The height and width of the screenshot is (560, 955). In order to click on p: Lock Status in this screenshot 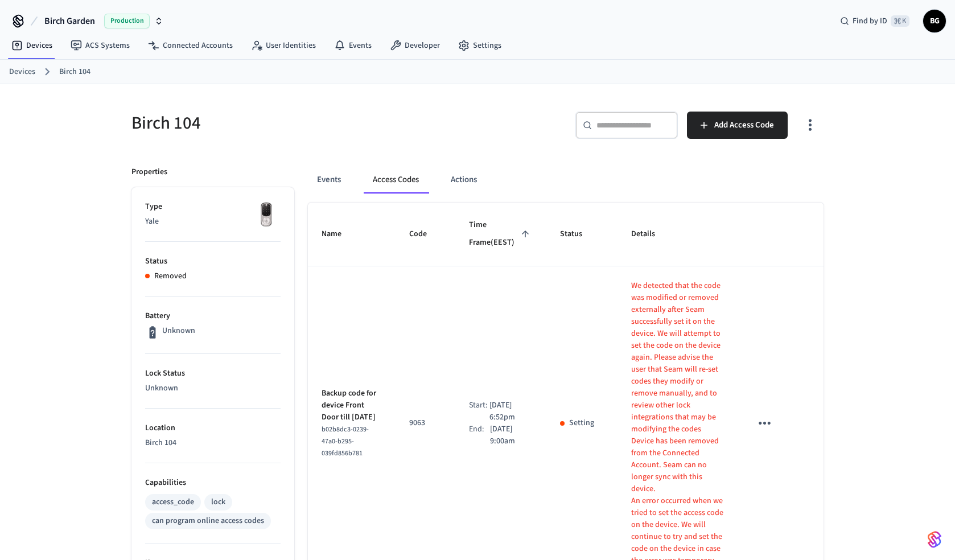, I will do `click(213, 373)`.